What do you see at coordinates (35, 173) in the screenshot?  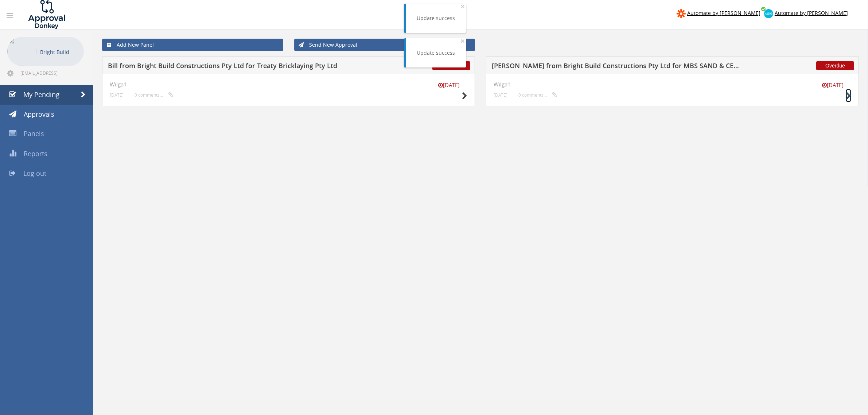 I see `span: Log out` at bounding box center [35, 173].